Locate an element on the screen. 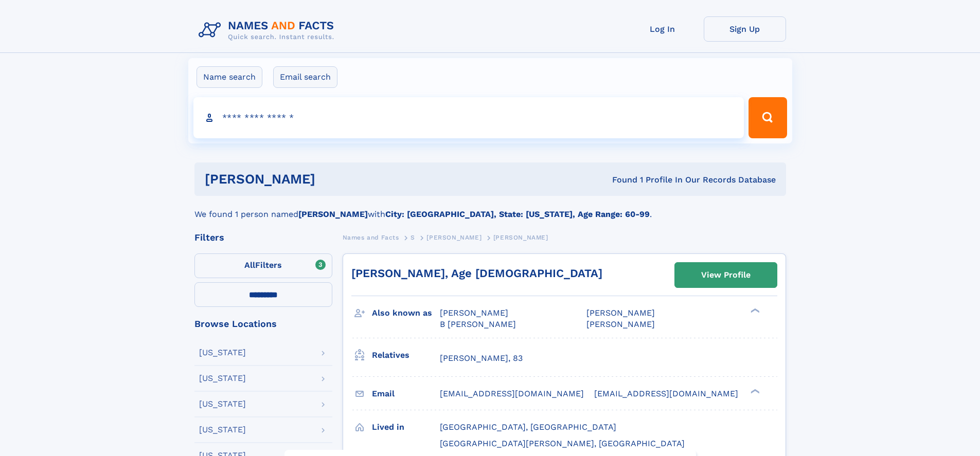 This screenshot has width=980, height=456. div: Filters is located at coordinates (263, 237).